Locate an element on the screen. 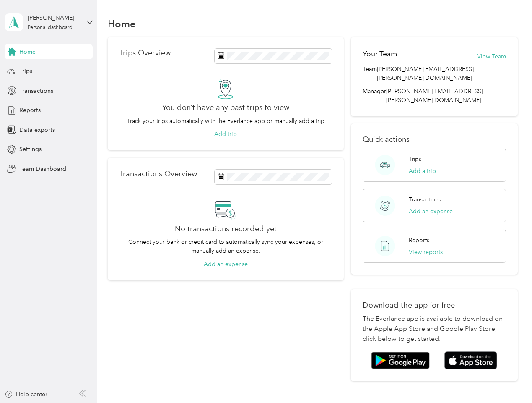 This screenshot has height=403, width=532. img: App store is located at coordinates (471, 360).